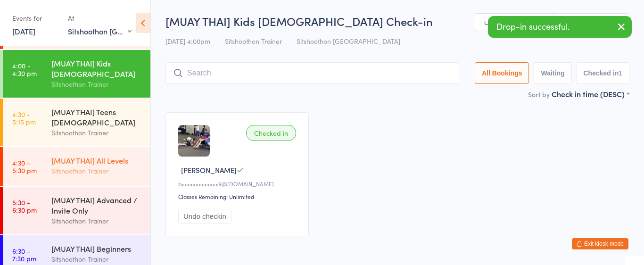  Describe the element at coordinates (552, 73) in the screenshot. I see `button: Waiting` at that location.